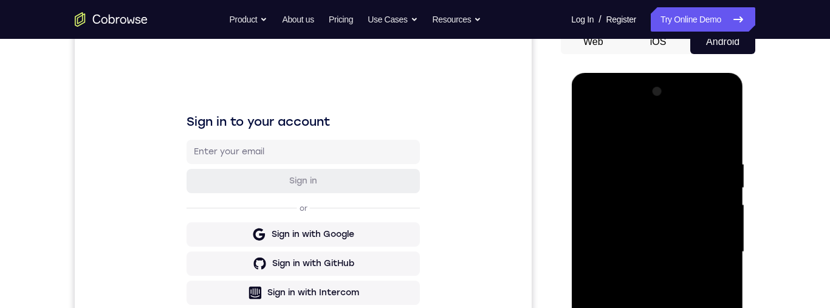 This screenshot has width=830, height=308. I want to click on p: or, so click(228, 179).